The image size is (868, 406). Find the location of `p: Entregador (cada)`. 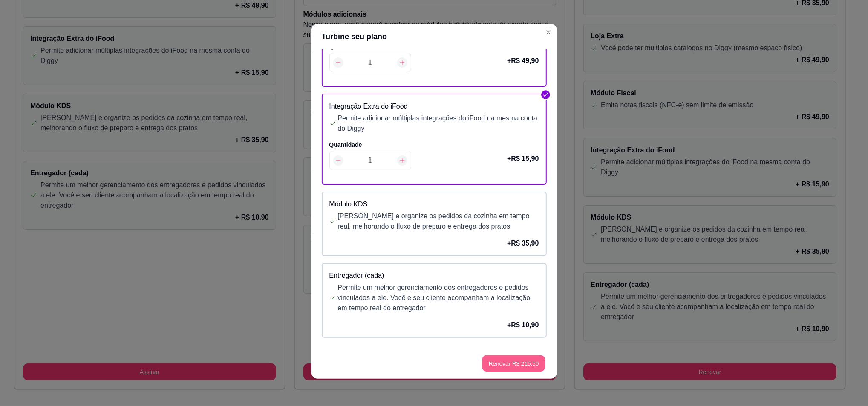

p: Entregador (cada) is located at coordinates (434, 276).